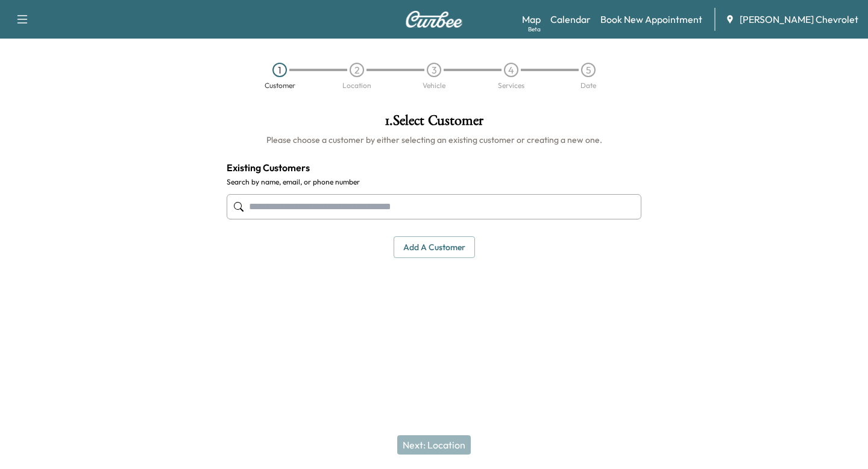 The height and width of the screenshot is (469, 868). What do you see at coordinates (357, 70) in the screenshot?
I see `div: 2` at bounding box center [357, 70].